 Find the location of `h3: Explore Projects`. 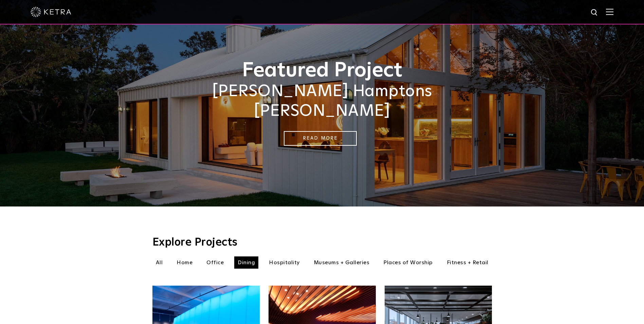

h3: Explore Projects is located at coordinates (322, 242).